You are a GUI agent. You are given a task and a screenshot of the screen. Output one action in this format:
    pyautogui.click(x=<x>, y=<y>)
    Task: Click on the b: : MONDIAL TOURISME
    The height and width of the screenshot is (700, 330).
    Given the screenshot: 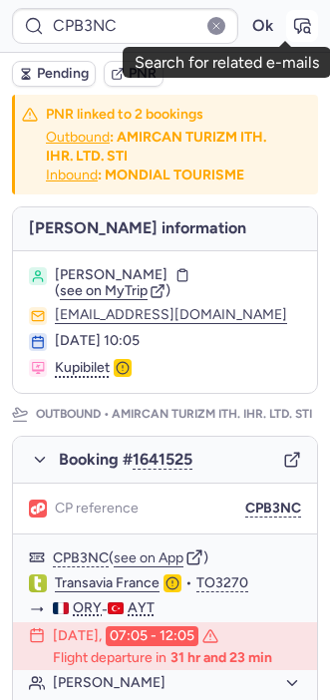 What is the action you would take?
    pyautogui.click(x=171, y=175)
    